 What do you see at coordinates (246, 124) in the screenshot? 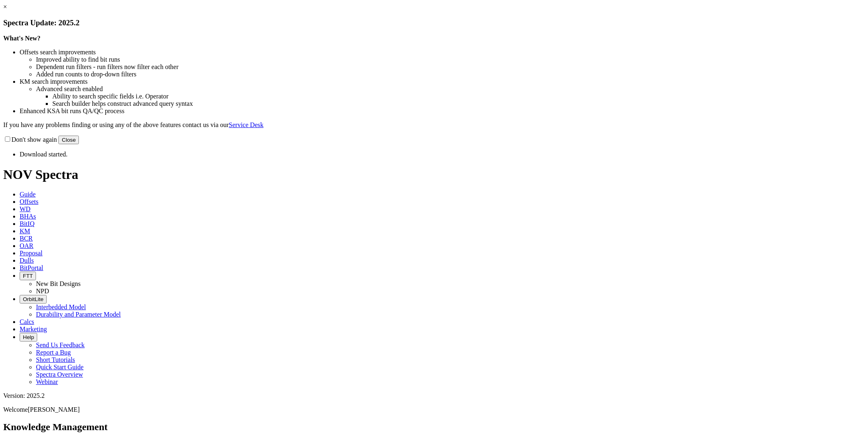
I see `a: Service Desk` at bounding box center [246, 124].